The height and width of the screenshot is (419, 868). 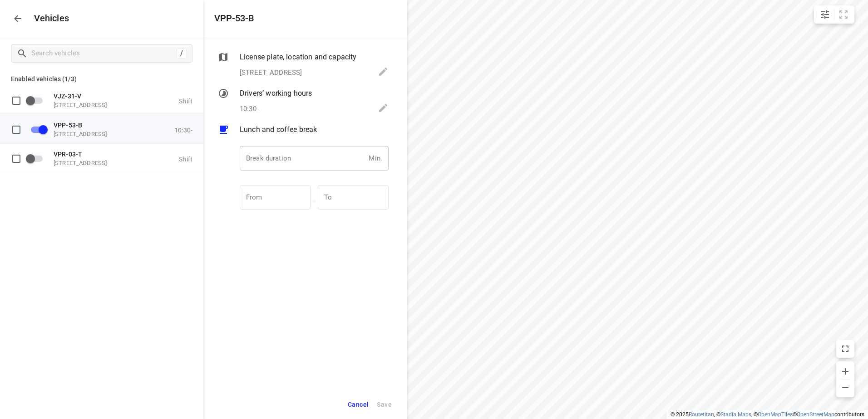 What do you see at coordinates (736, 414) in the screenshot?
I see `a: Stadia Maps` at bounding box center [736, 414].